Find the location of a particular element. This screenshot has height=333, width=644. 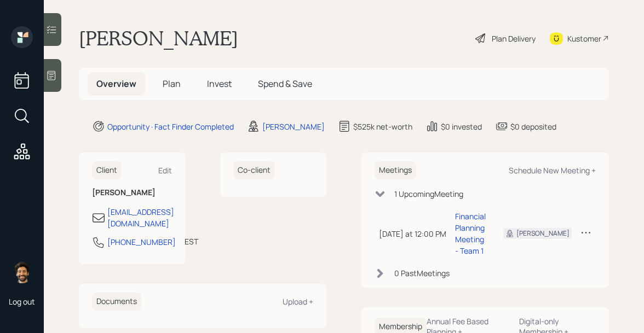

div: Plan Delivery is located at coordinates (513, 38).